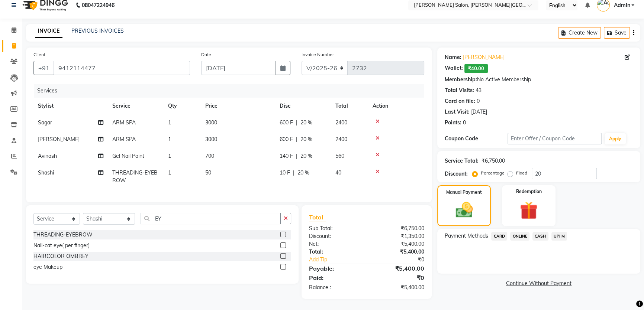  Describe the element at coordinates (460, 79) in the screenshot. I see `div: Membership:` at that location.